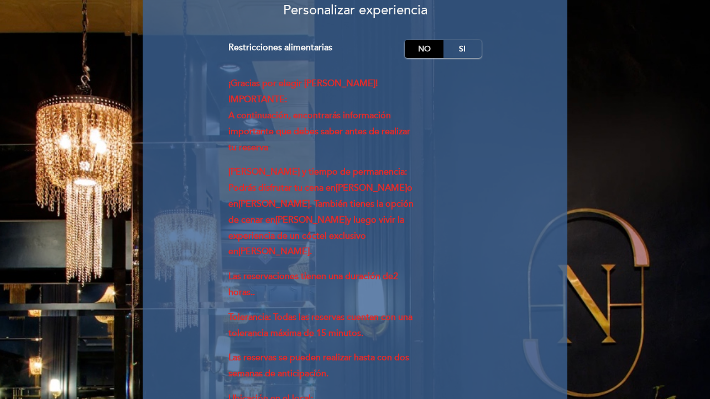  What do you see at coordinates (282, 188) in the screenshot?
I see `span: Podrás disfrutar tu cena en` at bounding box center [282, 188].